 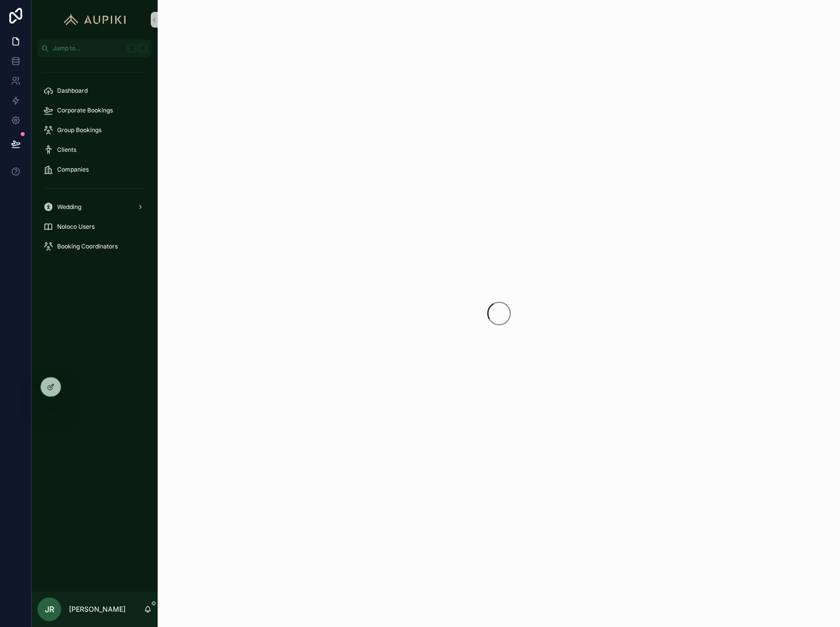 What do you see at coordinates (88, 48) in the screenshot?
I see `span: Jump to...` at bounding box center [88, 48].